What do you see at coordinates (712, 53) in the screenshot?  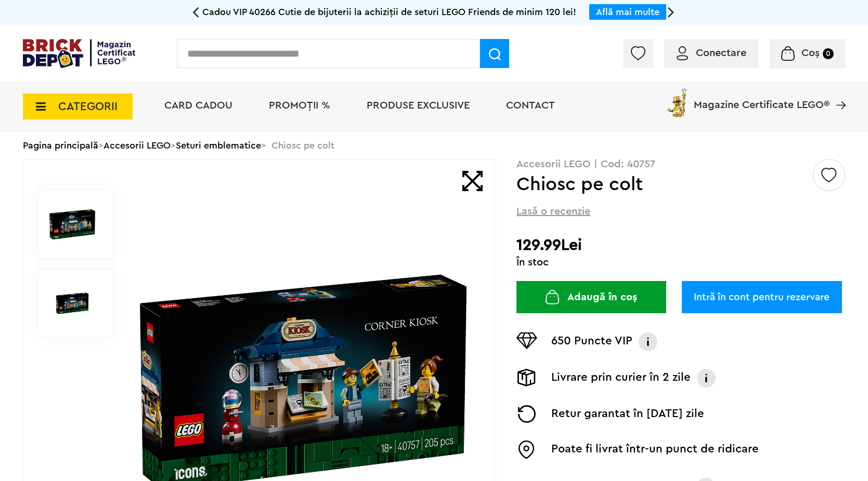 I see `a: Conectare` at bounding box center [712, 53].